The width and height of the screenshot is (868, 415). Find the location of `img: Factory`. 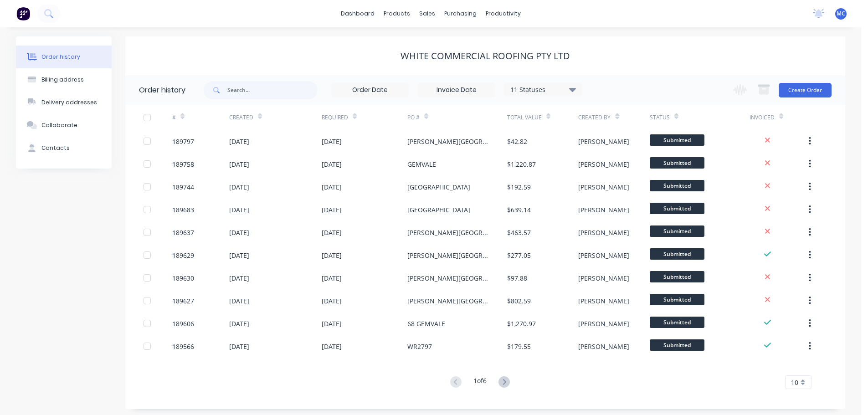

img: Factory is located at coordinates (24, 13).